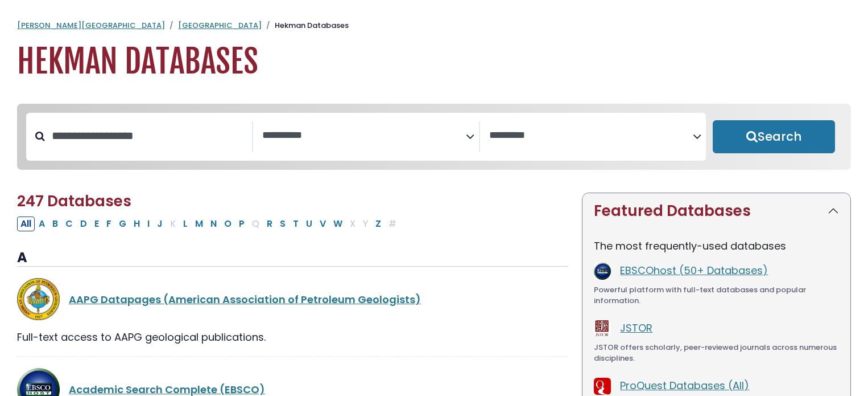 The height and width of the screenshot is (396, 868). What do you see at coordinates (338, 224) in the screenshot?
I see `button: Filter Results W` at bounding box center [338, 224].